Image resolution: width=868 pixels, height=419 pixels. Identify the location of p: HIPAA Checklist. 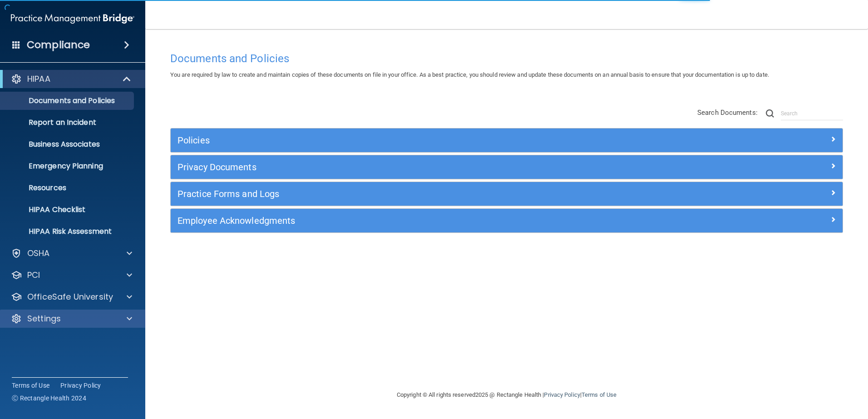
(68, 210).